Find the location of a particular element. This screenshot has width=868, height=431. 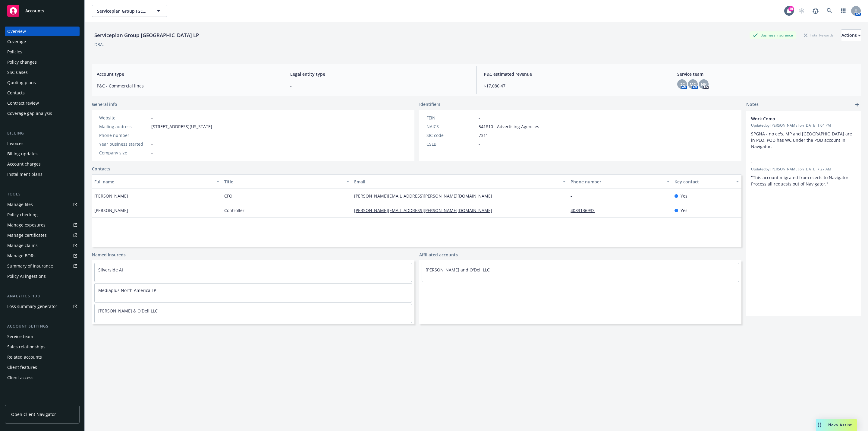

span: Account type is located at coordinates (186, 74).